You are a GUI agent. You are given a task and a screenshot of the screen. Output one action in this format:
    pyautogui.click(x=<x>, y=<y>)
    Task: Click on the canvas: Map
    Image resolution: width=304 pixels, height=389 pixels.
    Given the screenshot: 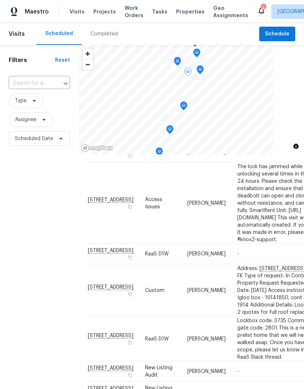 What is the action you would take?
    pyautogui.click(x=176, y=100)
    